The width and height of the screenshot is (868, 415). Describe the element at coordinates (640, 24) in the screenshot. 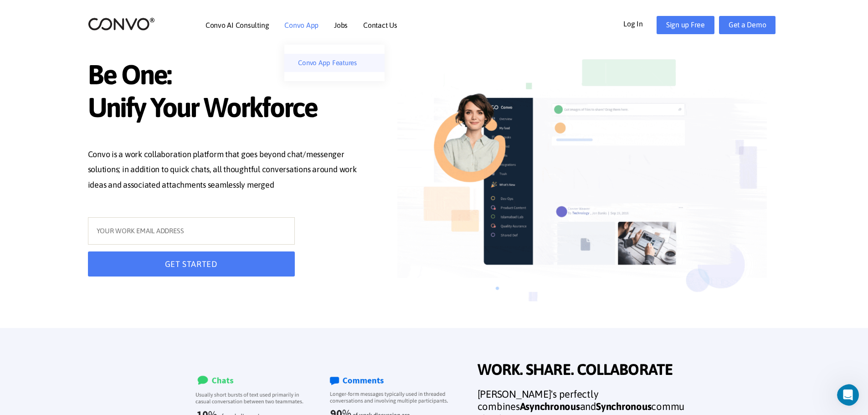

I see `a: Log In` at that location.